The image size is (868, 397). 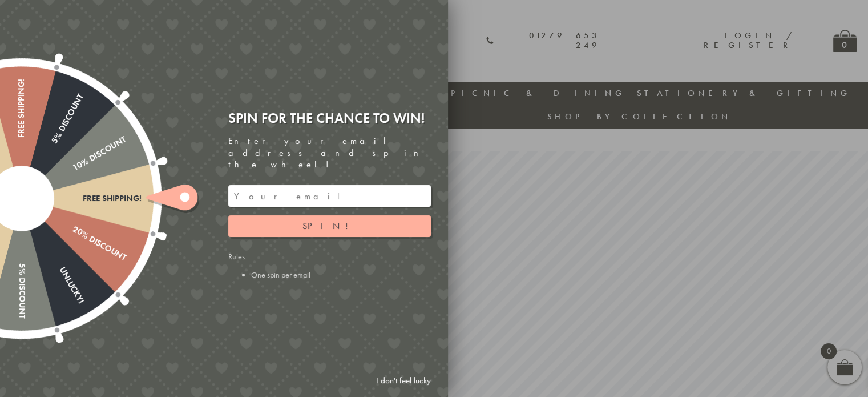 What do you see at coordinates (329, 226) in the screenshot?
I see `button: Spin!` at bounding box center [329, 226].